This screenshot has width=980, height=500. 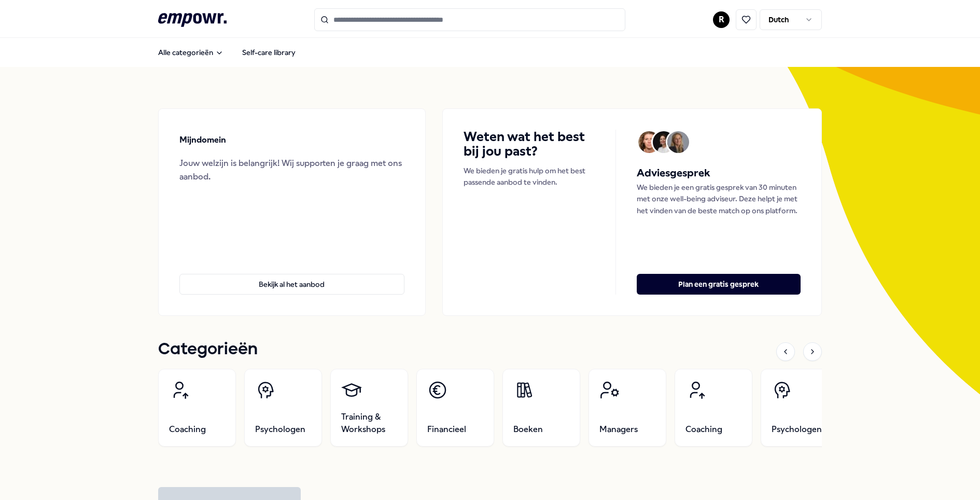 What do you see at coordinates (269, 52) in the screenshot?
I see `a: Self-care library` at bounding box center [269, 52].